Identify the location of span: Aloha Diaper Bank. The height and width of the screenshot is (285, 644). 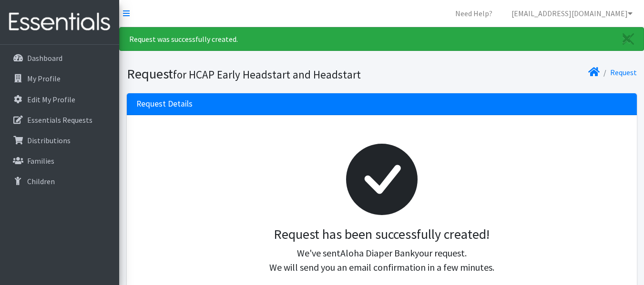
(378, 253).